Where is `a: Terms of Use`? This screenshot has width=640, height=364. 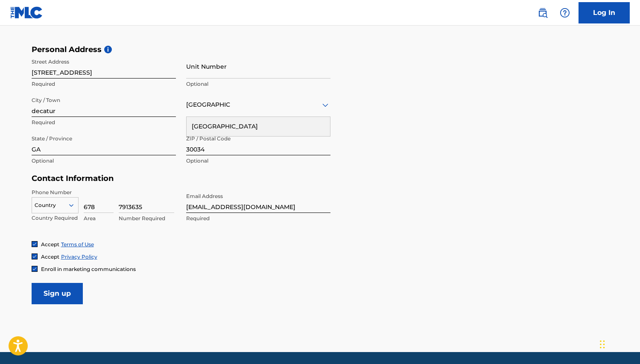
a: Terms of Use is located at coordinates (77, 244).